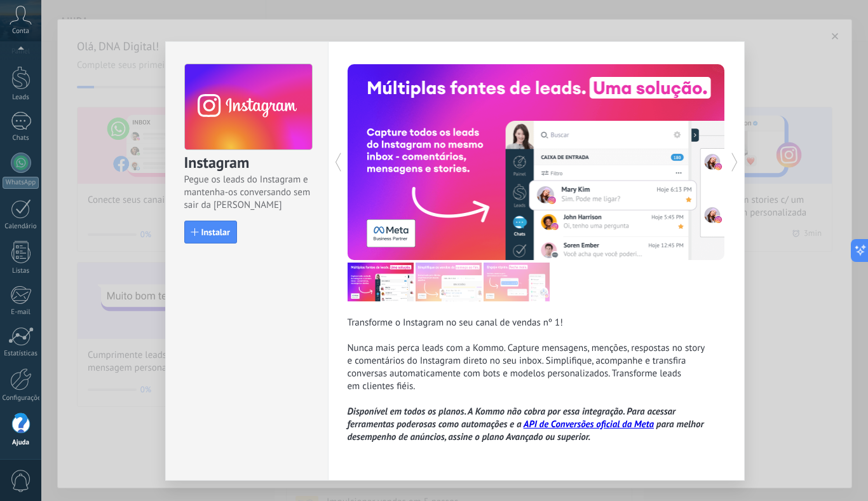 The image size is (868, 501). Describe the element at coordinates (526, 424) in the screenshot. I see `i: Disponível em todos os planos. A Kommo não cobra por essa integração. Para acessar ferramentas po...` at that location.